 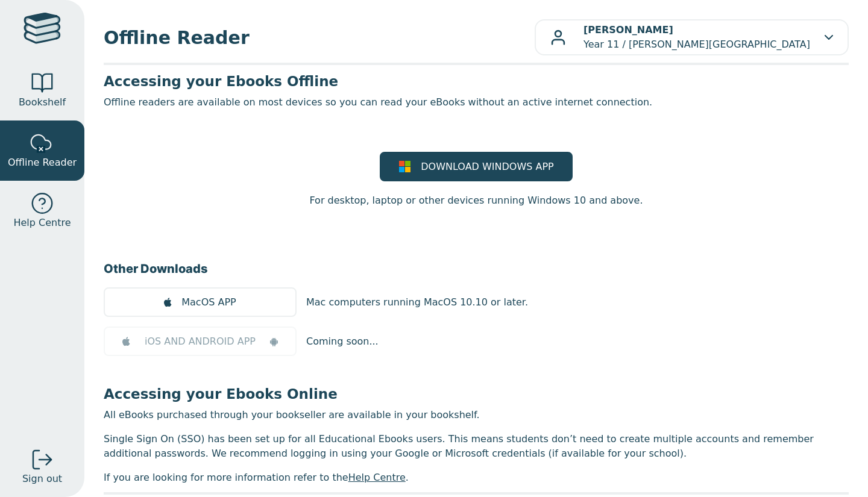 What do you see at coordinates (476, 103) in the screenshot?
I see `p: Offline readers are available on most devices so you can read your eBooks without an active inter...` at bounding box center [476, 103].